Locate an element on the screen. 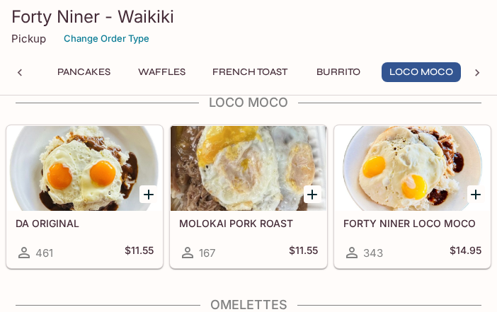 The image size is (497, 312). div: FORTY NINER LOCO MOCO is located at coordinates (412, 168).